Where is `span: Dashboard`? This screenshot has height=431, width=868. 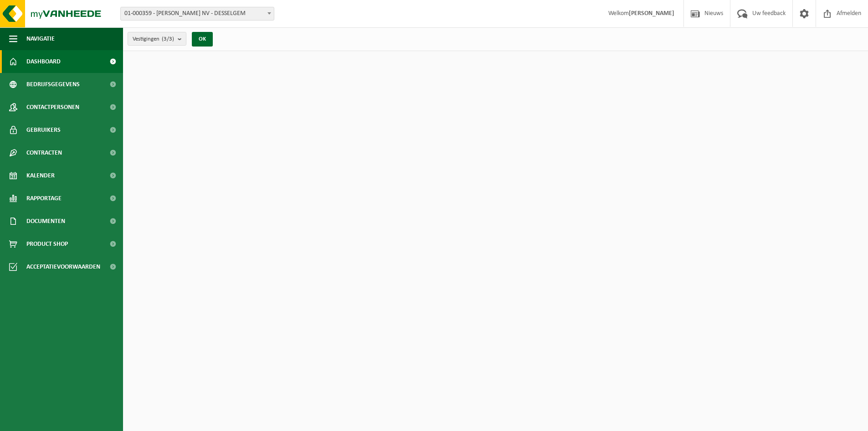
span: Dashboard is located at coordinates (43, 61).